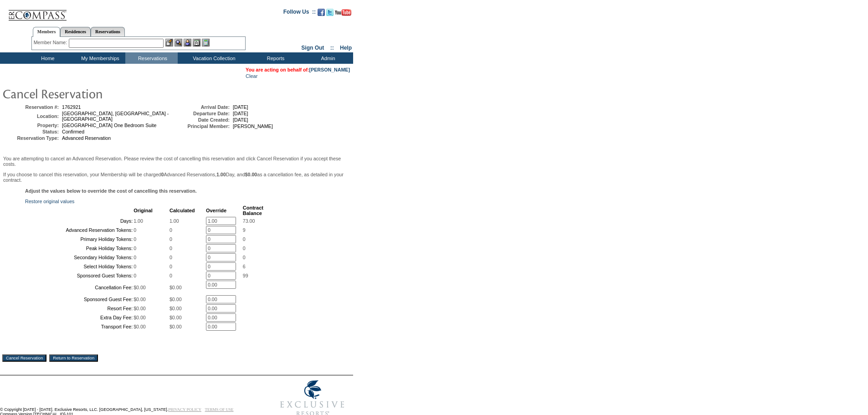 The height and width of the screenshot is (415, 868). What do you see at coordinates (93, 93) in the screenshot?
I see `img: pgTtlCancelRes.gif` at bounding box center [93, 93].